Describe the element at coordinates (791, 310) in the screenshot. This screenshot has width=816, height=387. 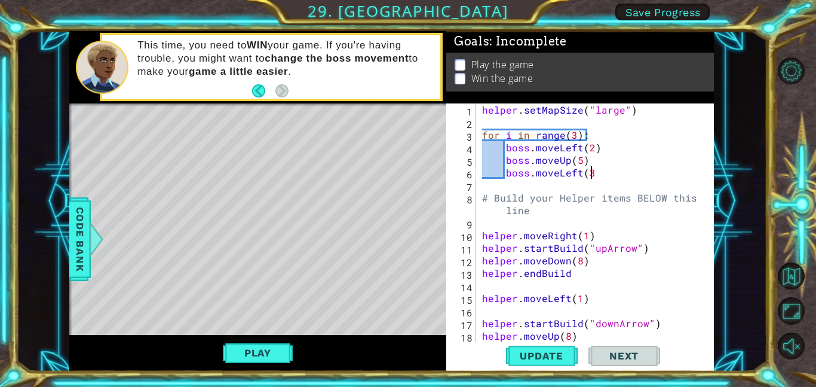
I see `button: Maximize Browser` at that location.